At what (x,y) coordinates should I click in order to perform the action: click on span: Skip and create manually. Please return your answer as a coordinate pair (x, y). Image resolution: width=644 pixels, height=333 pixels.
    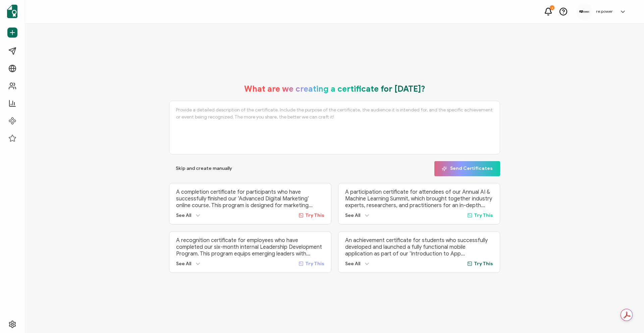
    Looking at the image, I should click on (204, 168).